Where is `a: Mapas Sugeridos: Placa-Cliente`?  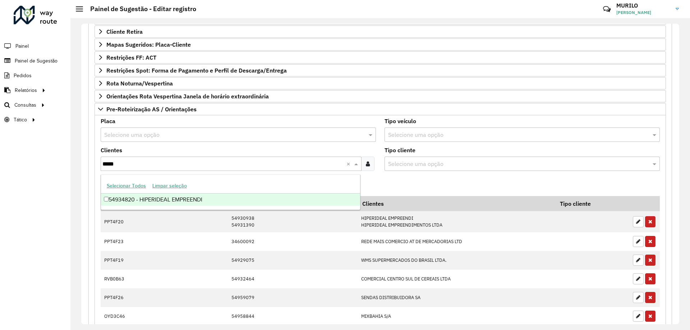 a: Mapas Sugeridos: Placa-Cliente is located at coordinates (380, 45).